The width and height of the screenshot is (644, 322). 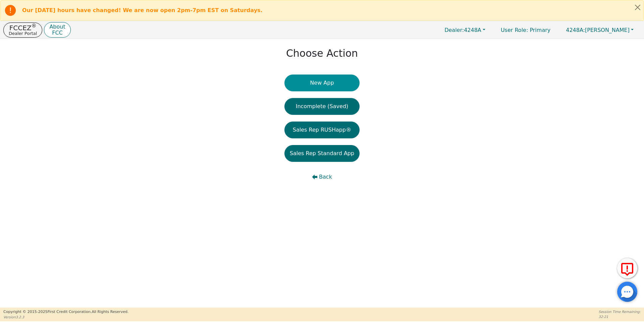 I want to click on span: Back, so click(x=325, y=177).